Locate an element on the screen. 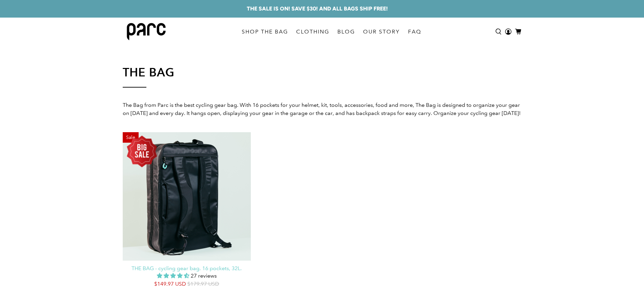 This screenshot has height=308, width=644. a: FAQ is located at coordinates (414, 32).